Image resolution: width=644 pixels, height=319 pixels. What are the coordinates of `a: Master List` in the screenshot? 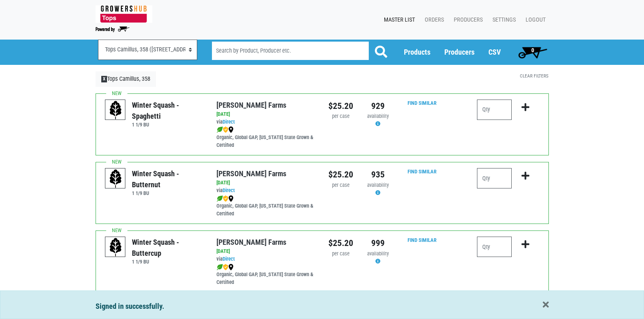 It's located at (398, 20).